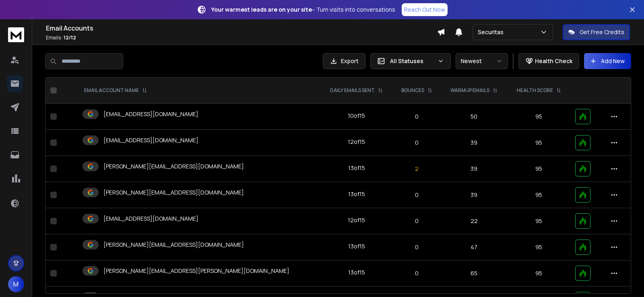 This screenshot has width=644, height=297. What do you see at coordinates (16, 285) in the screenshot?
I see `button: M` at bounding box center [16, 285].